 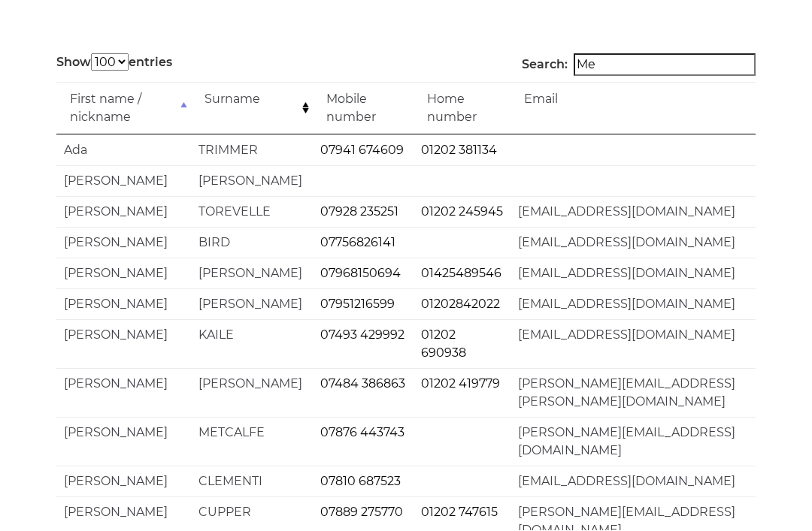 I want to click on a: 01202 690938, so click(x=444, y=345).